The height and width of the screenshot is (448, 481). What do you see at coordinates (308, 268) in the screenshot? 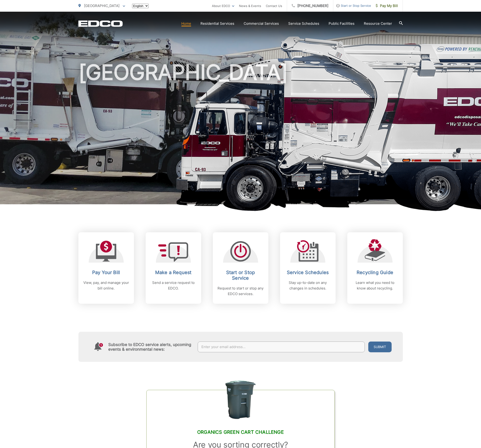
I see `a: Service Schedules Stay up-to-date on any changes in schedules.` at bounding box center [308, 268].